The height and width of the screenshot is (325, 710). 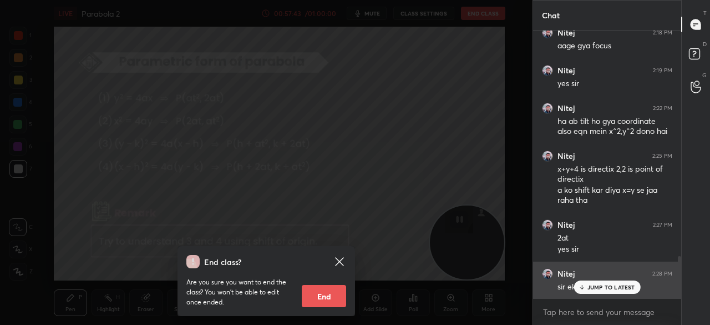 What do you see at coordinates (705, 75) in the screenshot?
I see `p: G` at bounding box center [705, 75].